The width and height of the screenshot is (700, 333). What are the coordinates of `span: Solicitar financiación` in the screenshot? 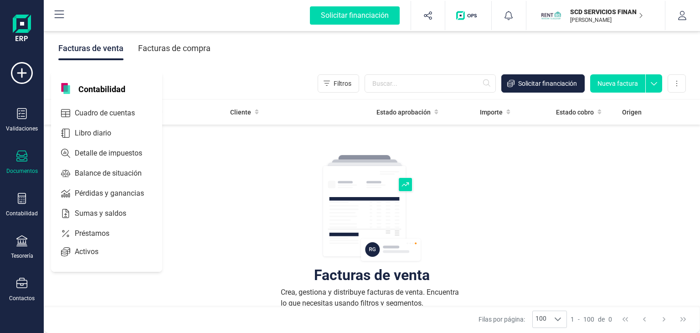 It's located at (547, 83).